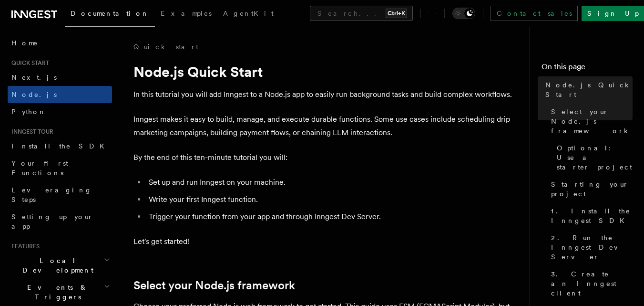 The height and width of the screenshot is (306, 644). I want to click on a: 2. Run the Inngest Dev Server, so click(590, 247).